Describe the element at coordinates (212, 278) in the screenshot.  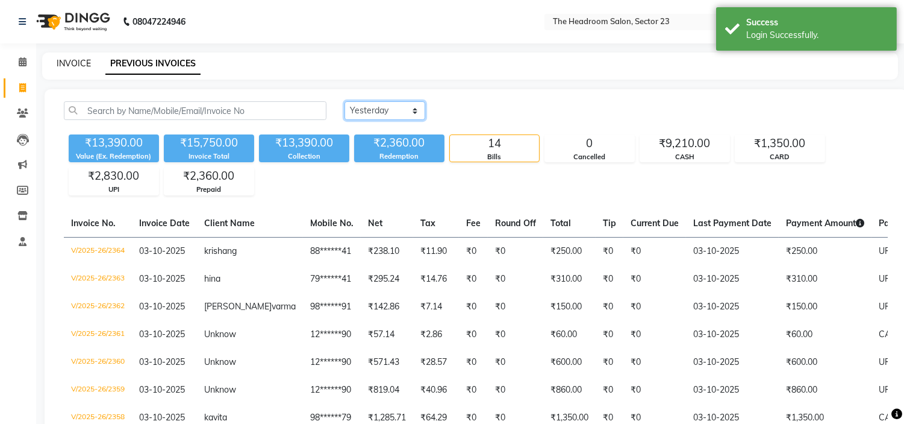
I see `span: hina` at that location.